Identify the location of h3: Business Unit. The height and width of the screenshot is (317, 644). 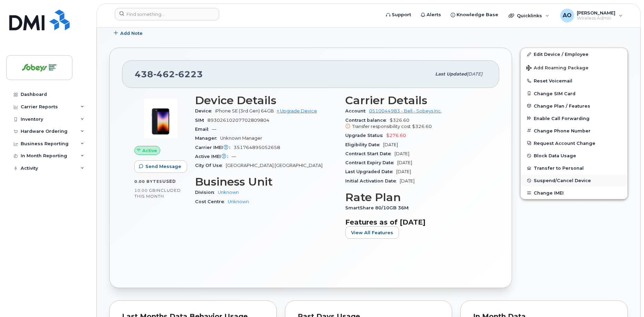
(266, 182).